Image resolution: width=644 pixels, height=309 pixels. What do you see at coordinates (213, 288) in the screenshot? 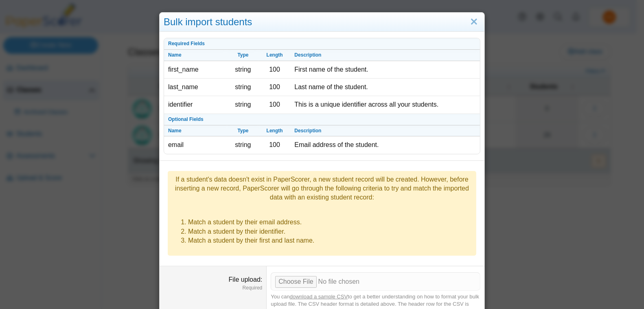
I see `dfn: Required` at bounding box center [213, 288].